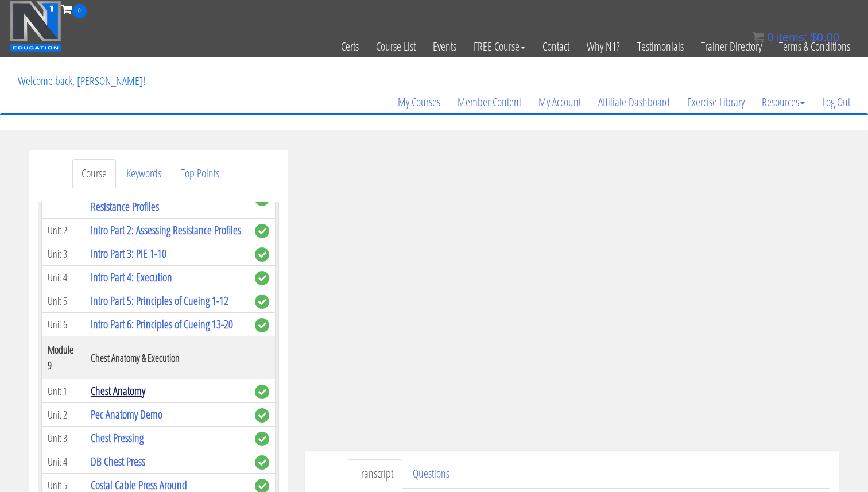  I want to click on th: Module 9, so click(63, 358).